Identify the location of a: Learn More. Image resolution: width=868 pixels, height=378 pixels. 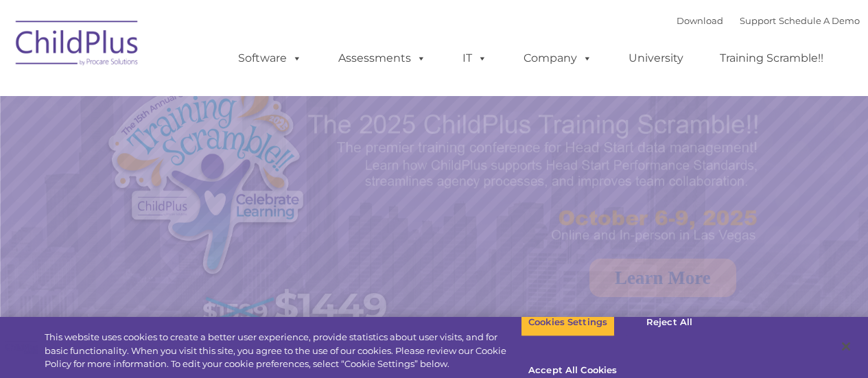
(663, 277).